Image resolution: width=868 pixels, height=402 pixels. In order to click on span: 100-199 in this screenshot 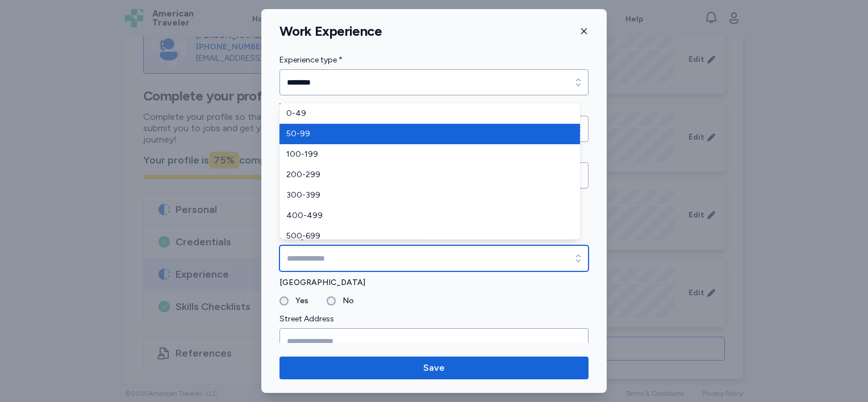, I will do `click(423, 155)`.